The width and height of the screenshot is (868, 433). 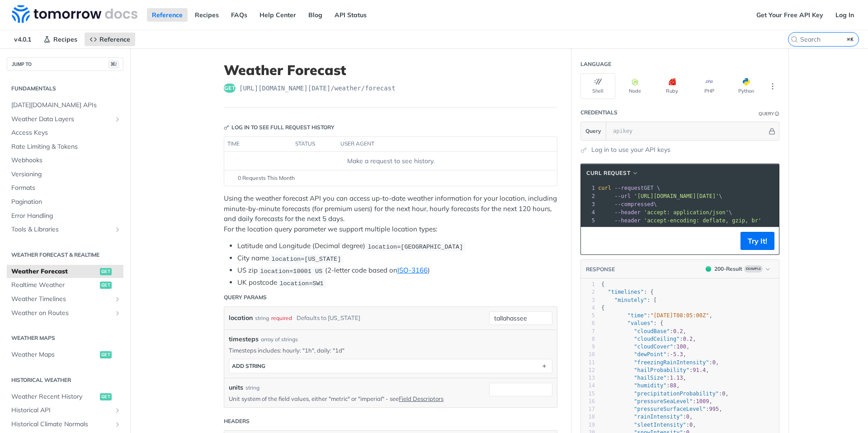 I want to click on a: ISO-3166, so click(x=412, y=270).